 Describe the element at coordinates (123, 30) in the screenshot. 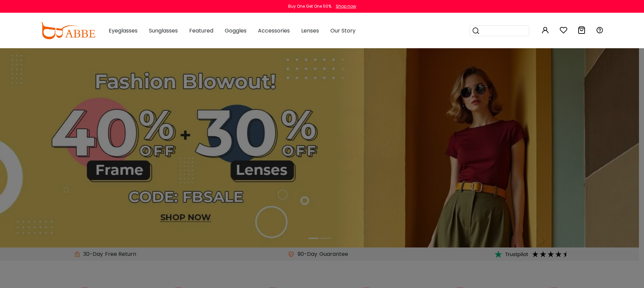

I see `span: Eyeglasses` at that location.